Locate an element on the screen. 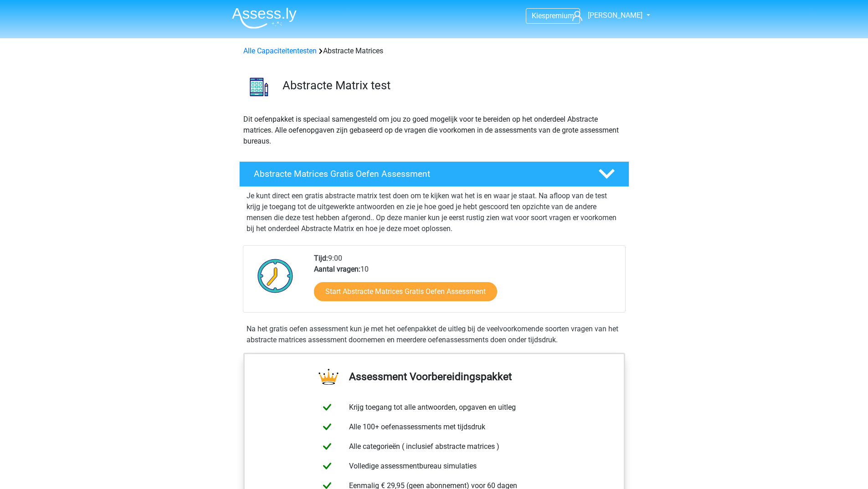  div: 9:00 10 is located at coordinates (466, 282).